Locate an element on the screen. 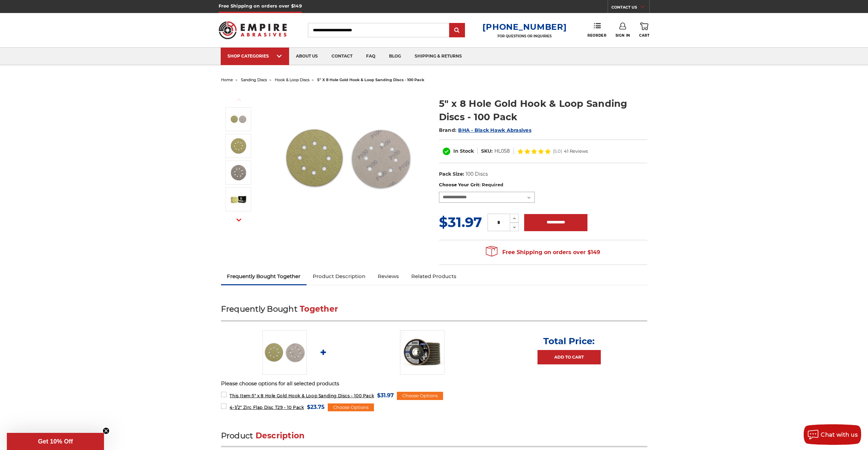 Image resolution: width=868 pixels, height=450 pixels. img: 5 in x 8 hole gold hook and loop sanding disc pack is located at coordinates (239, 199).